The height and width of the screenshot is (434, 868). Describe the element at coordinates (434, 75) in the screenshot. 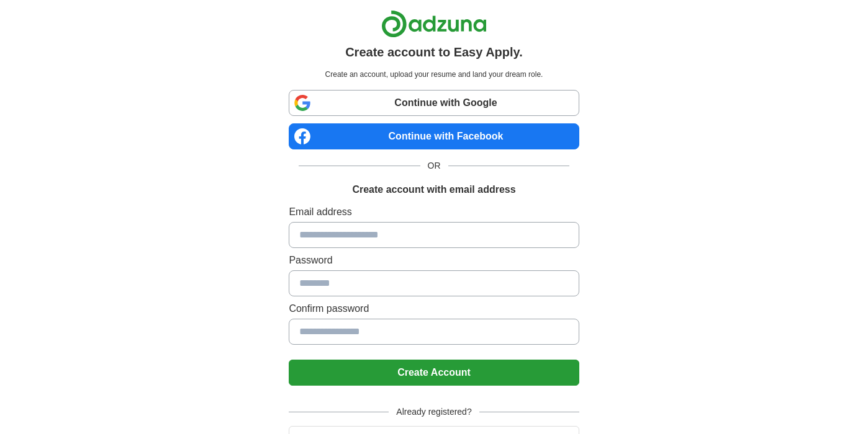

I see `p: Create an account, upload your resume and land your dream role.` at that location.